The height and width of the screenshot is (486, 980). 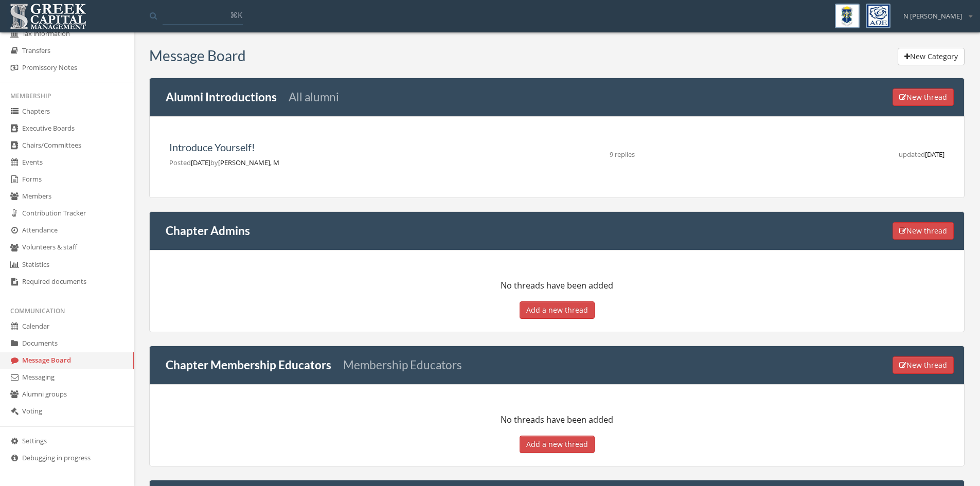 I want to click on small: All alumni, so click(x=314, y=97).